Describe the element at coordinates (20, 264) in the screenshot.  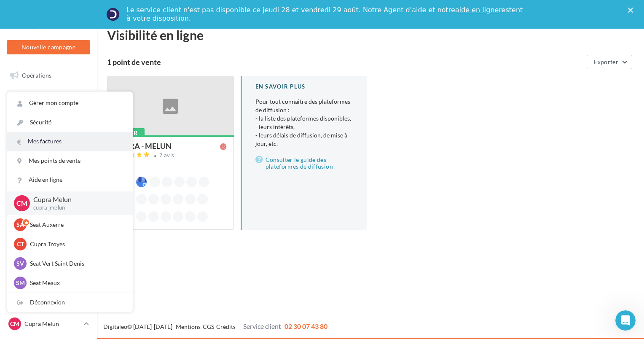
I see `span: SV` at that location.